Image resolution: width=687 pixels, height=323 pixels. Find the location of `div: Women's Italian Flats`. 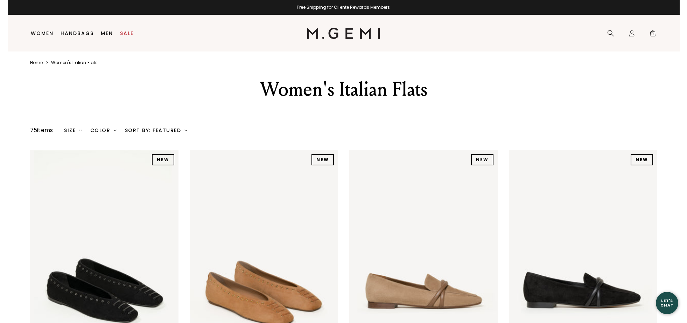

div: Women's Italian Flats is located at coordinates (344, 89).